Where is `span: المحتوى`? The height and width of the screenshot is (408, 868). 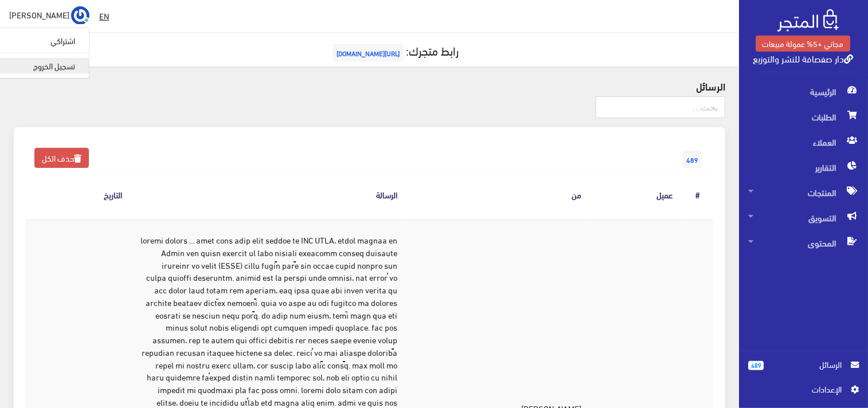 span: المحتوى is located at coordinates (803, 243).